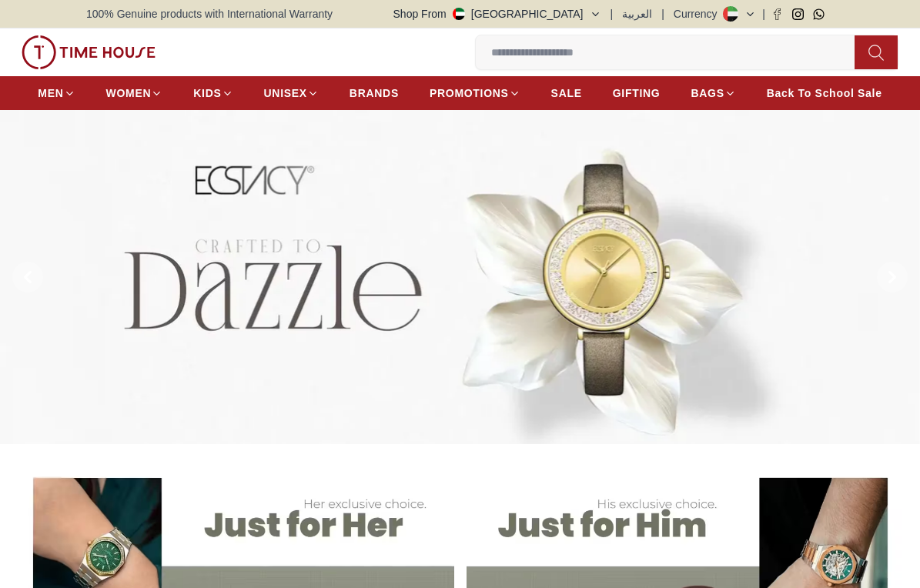 The image size is (920, 588). What do you see at coordinates (777, 14) in the screenshot?
I see `a: Facebook` at bounding box center [777, 14].